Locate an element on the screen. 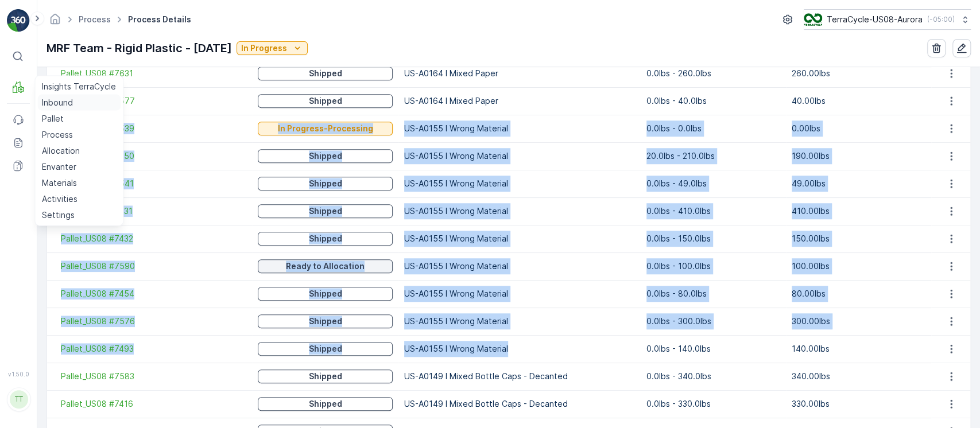 This screenshot has width=980, height=428. td: 20.0lbs - 210.0lbs is located at coordinates (713, 156).